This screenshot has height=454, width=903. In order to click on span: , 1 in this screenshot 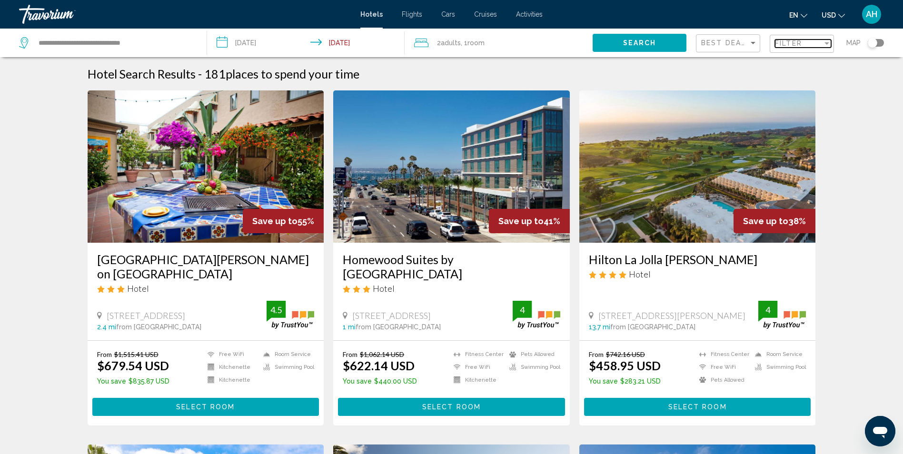, I will do `click(473, 43)`.